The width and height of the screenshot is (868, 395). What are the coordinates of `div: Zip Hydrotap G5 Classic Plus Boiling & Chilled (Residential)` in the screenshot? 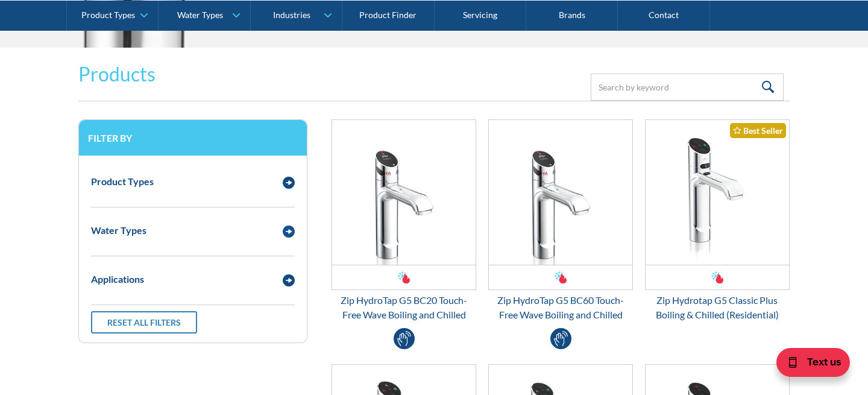 It's located at (718, 307).